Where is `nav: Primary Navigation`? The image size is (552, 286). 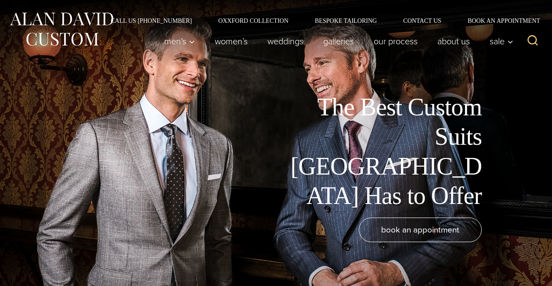 nav: Primary Navigation is located at coordinates (336, 41).